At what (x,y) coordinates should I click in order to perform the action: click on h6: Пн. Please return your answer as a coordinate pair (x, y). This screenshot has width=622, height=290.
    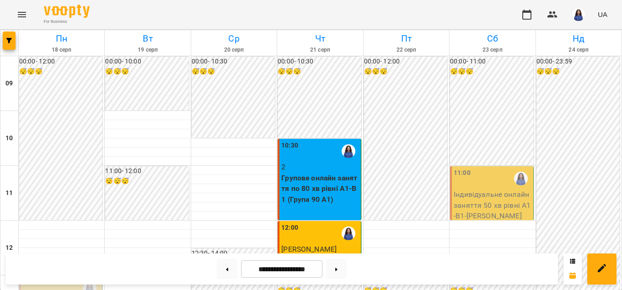
    Looking at the image, I should click on (61, 38).